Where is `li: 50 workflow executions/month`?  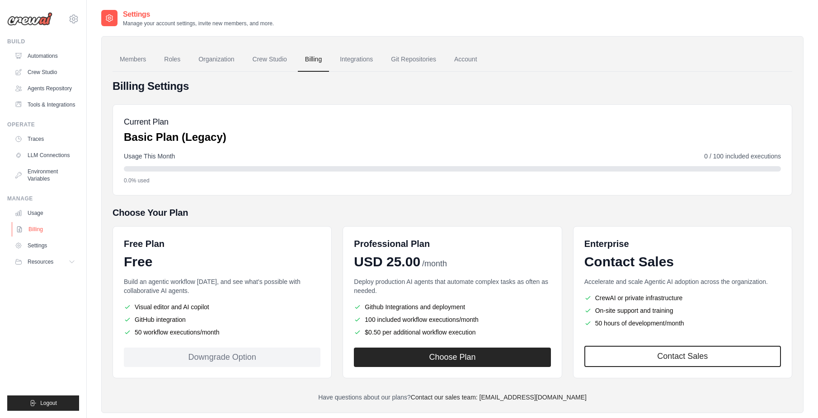 li: 50 workflow executions/month is located at coordinates (222, 332).